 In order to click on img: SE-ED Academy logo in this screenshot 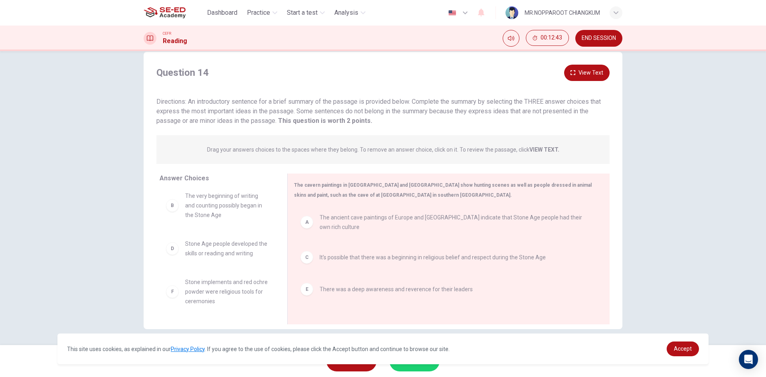, I will do `click(164, 13)`.